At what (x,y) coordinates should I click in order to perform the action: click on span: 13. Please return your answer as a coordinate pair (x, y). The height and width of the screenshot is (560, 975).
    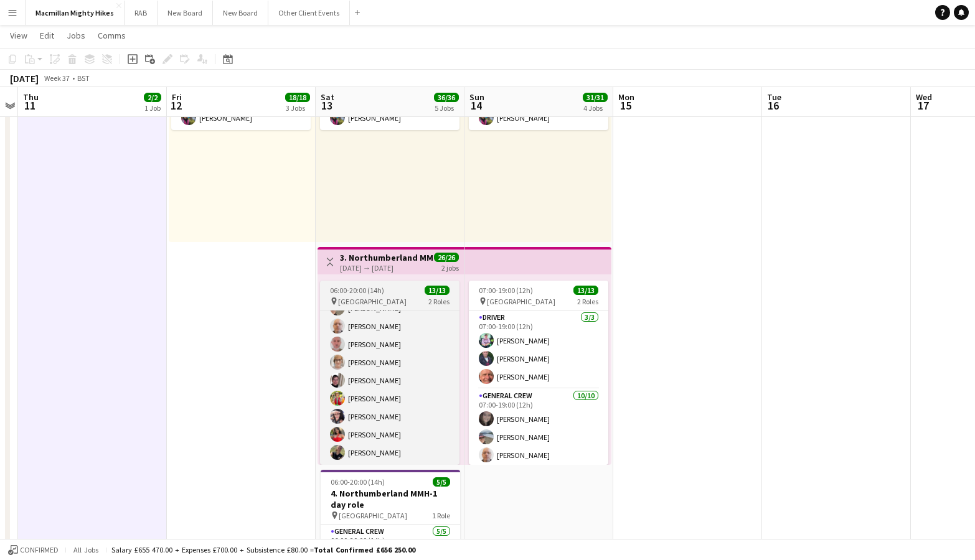
    Looking at the image, I should click on (326, 105).